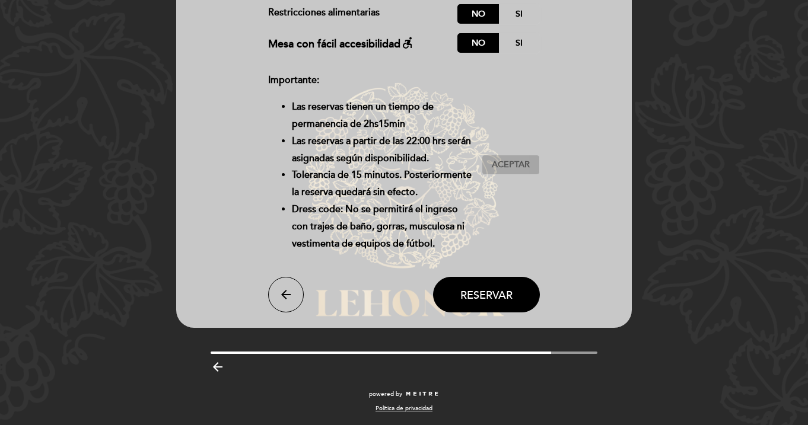 The width and height of the screenshot is (808, 425). Describe the element at coordinates (511, 165) in the screenshot. I see `span: Aceptar` at that location.